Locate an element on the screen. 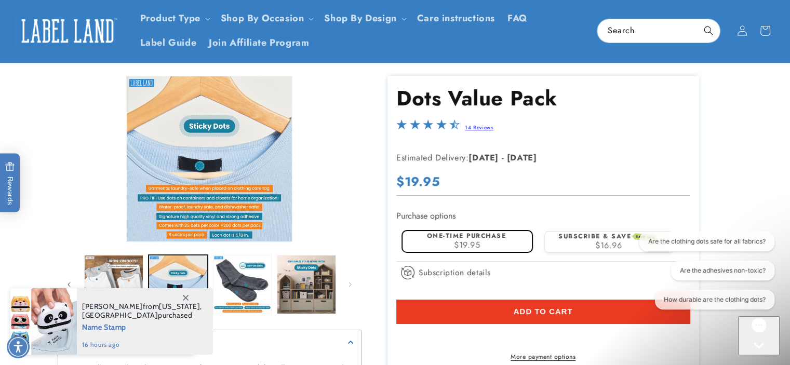 This screenshot has width=790, height=365. p: Estimated Delivery: is located at coordinates (526, 158).